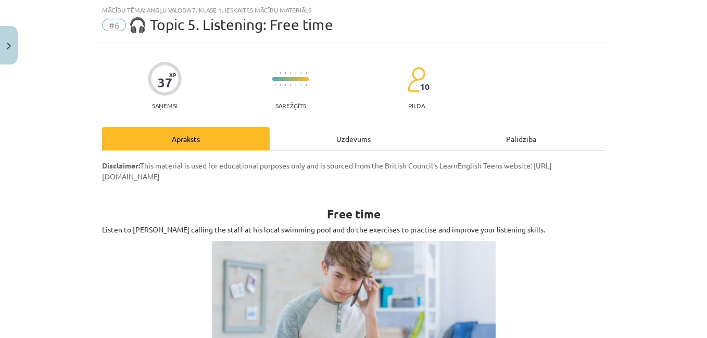  I want to click on p: pilda, so click(417, 106).